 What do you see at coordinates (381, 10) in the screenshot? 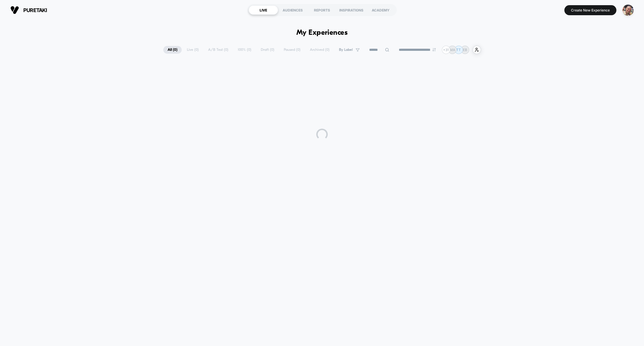
I see `div: ACADEMY` at bounding box center [381, 10].